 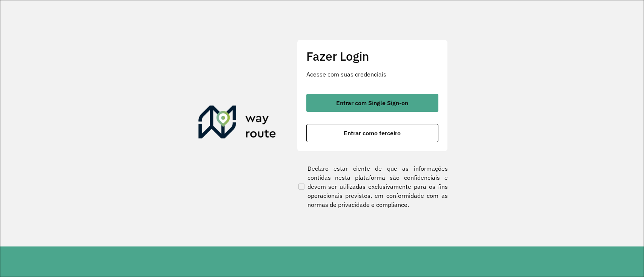 What do you see at coordinates (373, 187) in the screenshot?
I see `label: Declaro estar ciente de que as informações contidas nesta plataforma são confidenciais e devem se...` at bounding box center [373, 187].